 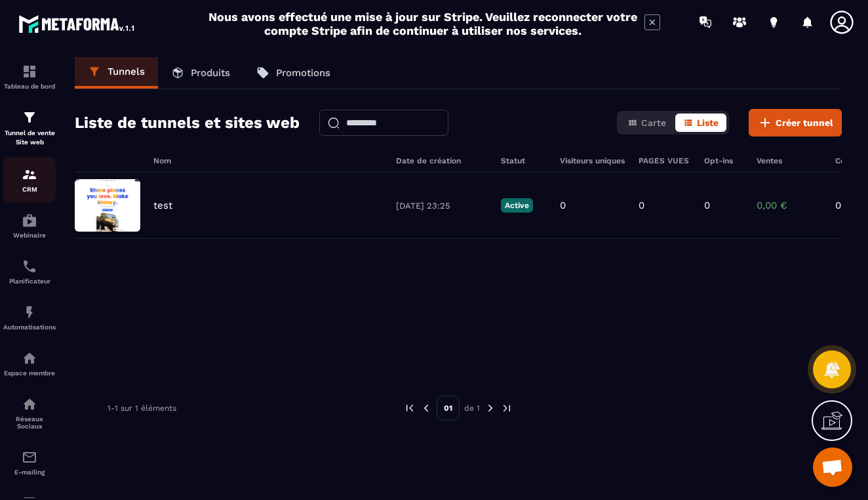 What do you see at coordinates (654, 123) in the screenshot?
I see `span: Carte` at bounding box center [654, 123].